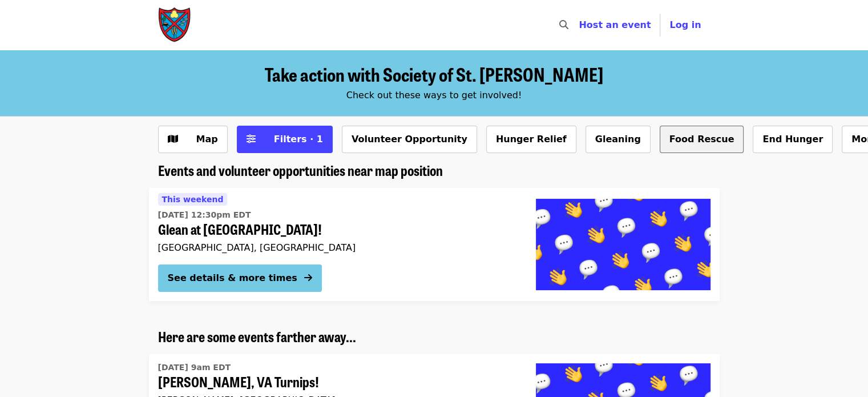 The image size is (868, 397). What do you see at coordinates (409, 139) in the screenshot?
I see `button: Volunteer Opportunity` at bounding box center [409, 139].